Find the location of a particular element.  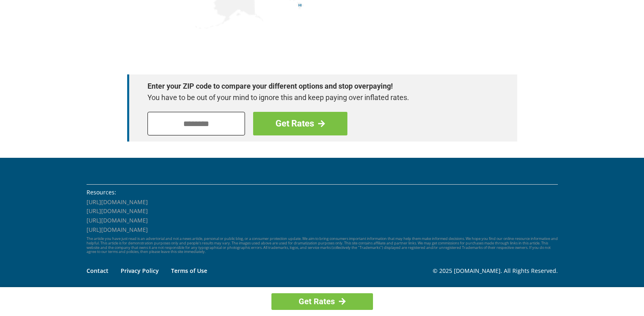

p: The article you have just read is an advertorial and not a news article, personal or public blog,... is located at coordinates (322, 245).